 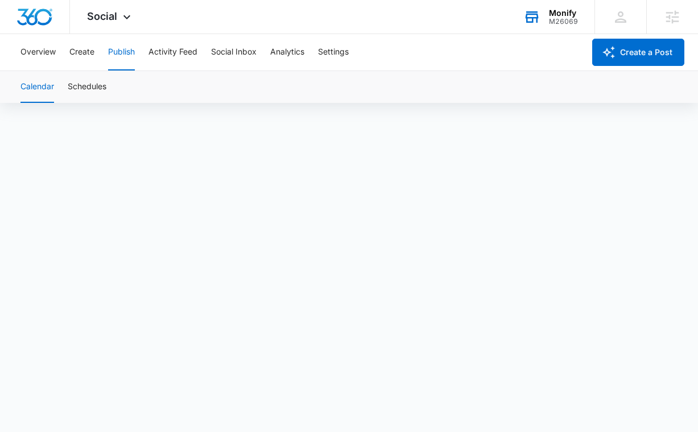 What do you see at coordinates (121, 52) in the screenshot?
I see `button: Publish` at bounding box center [121, 52].